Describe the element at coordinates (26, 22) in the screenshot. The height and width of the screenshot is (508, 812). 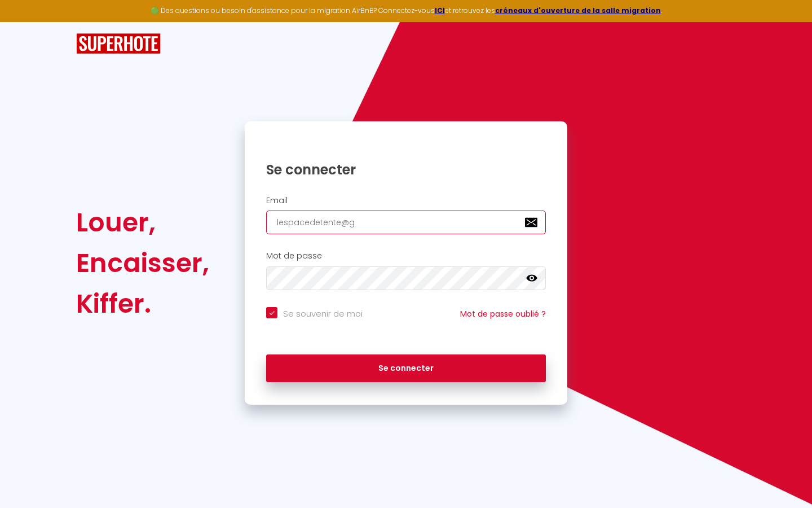
I see `button: Ouvrir le widget de chat LiveChat` at that location.